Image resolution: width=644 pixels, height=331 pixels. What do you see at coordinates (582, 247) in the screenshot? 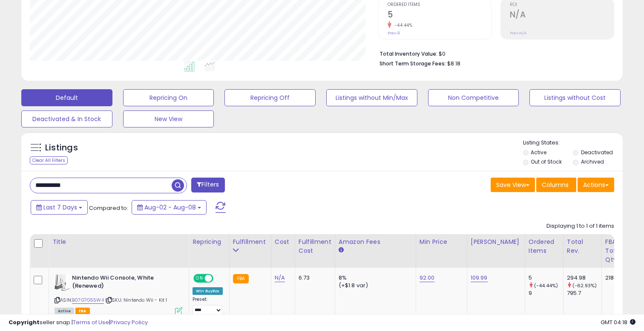
I see `div: Total Rev.` at bounding box center [582, 247].